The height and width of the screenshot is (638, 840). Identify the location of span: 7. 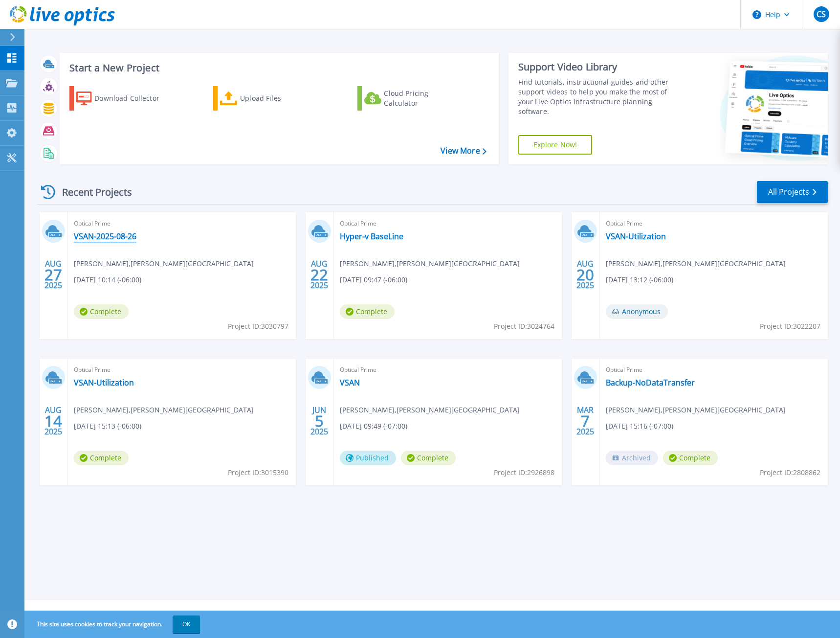
(585, 421).